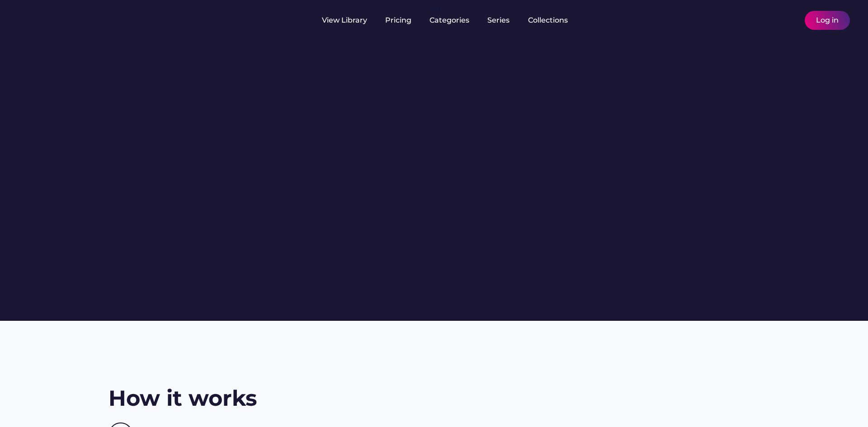  What do you see at coordinates (827, 20) in the screenshot?
I see `div: Log in` at bounding box center [827, 20].